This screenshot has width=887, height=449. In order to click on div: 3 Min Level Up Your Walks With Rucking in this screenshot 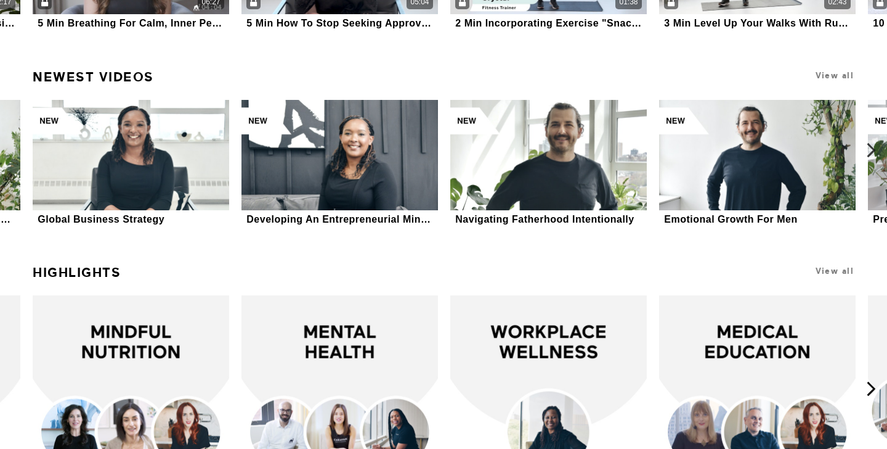, I will do `click(757, 23)`.